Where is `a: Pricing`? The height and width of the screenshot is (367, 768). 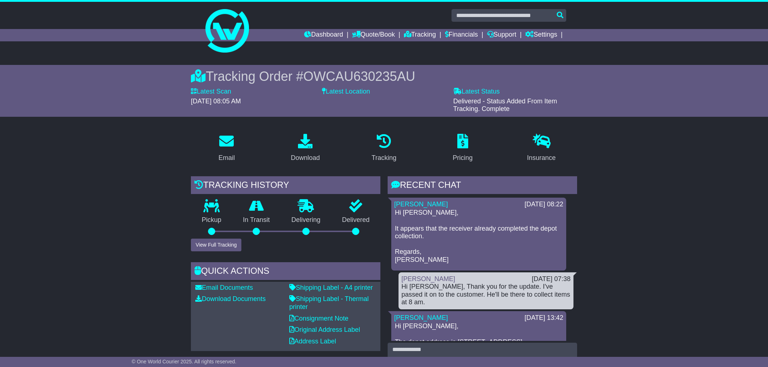 a: Pricing is located at coordinates (462, 148).